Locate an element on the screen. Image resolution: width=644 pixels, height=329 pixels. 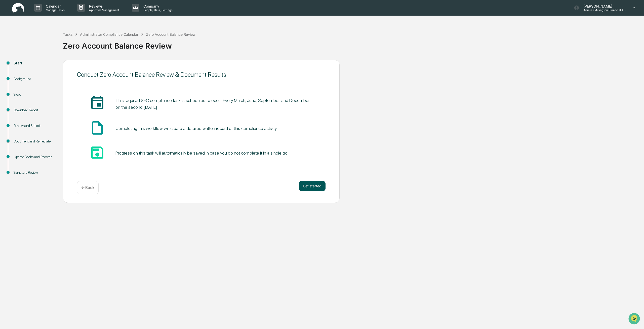
div: Signature Review is located at coordinates (34, 173).